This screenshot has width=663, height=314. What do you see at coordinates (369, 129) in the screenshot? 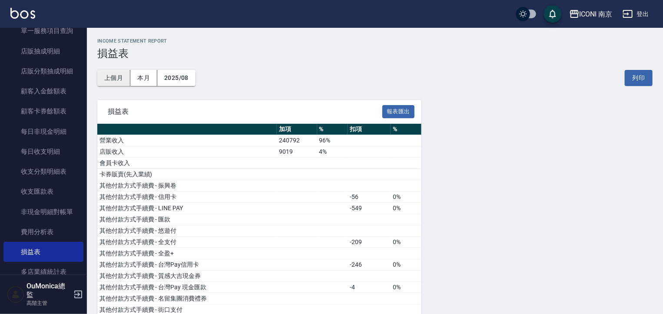
I see `th: 扣項` at bounding box center [369, 129].